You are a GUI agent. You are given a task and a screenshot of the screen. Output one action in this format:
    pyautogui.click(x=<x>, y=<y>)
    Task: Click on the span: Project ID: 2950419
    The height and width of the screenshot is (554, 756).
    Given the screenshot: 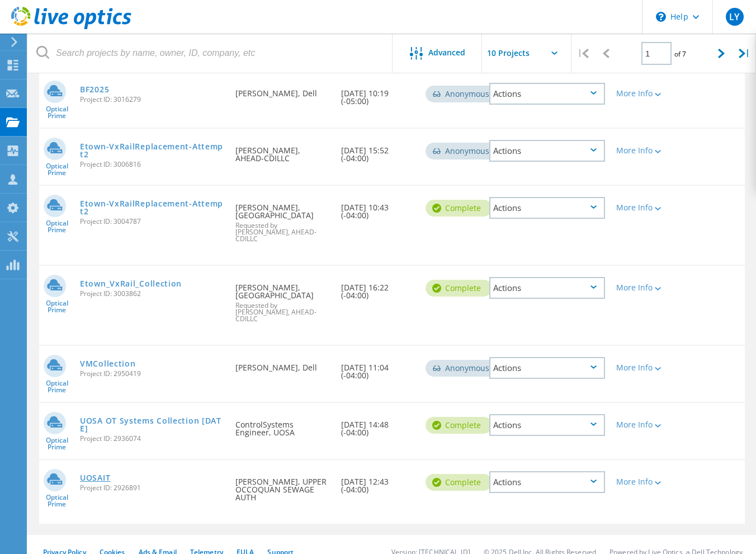 What is the action you would take?
    pyautogui.click(x=152, y=373)
    